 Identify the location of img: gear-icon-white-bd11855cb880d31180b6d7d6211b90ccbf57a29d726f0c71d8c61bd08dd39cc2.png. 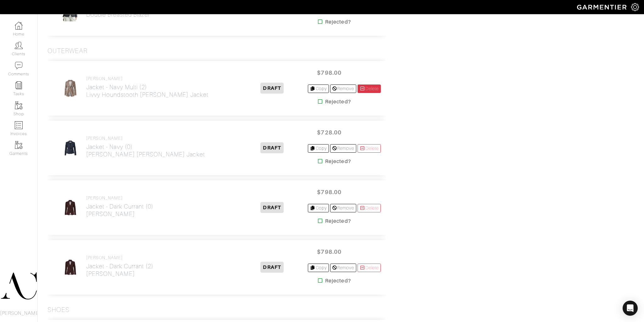
(635, 7).